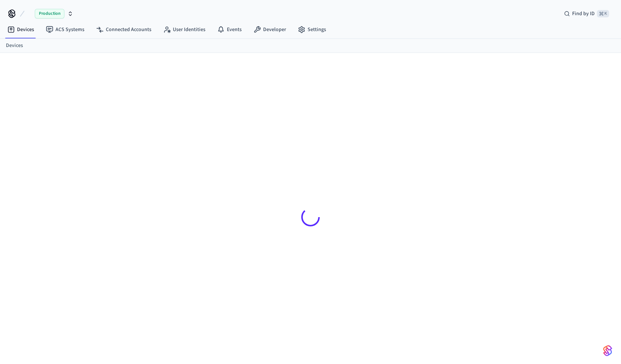 This screenshot has width=621, height=364. What do you see at coordinates (312, 29) in the screenshot?
I see `a: Settings` at bounding box center [312, 29].